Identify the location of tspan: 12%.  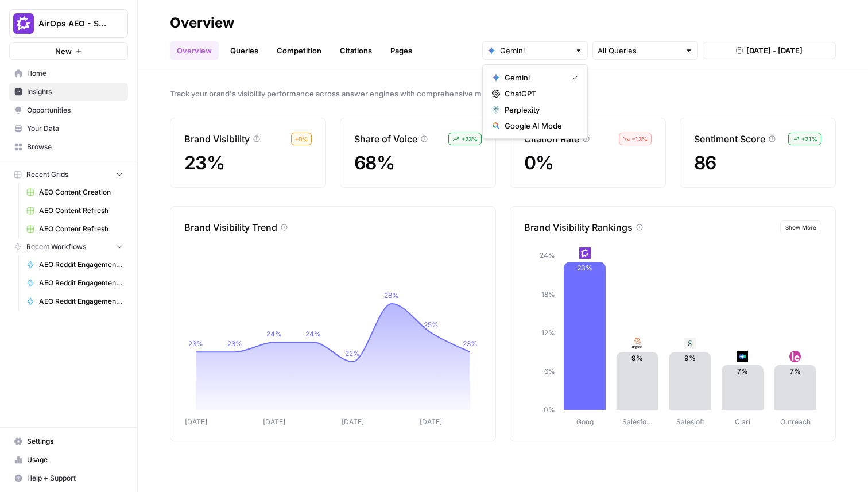
(549, 333).